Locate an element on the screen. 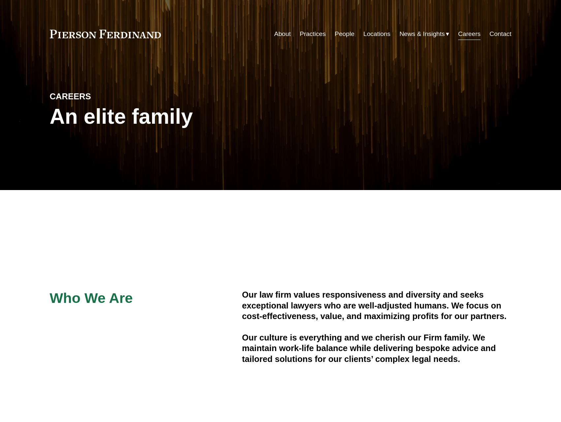 The image size is (561, 422). a: Careers is located at coordinates (469, 34).